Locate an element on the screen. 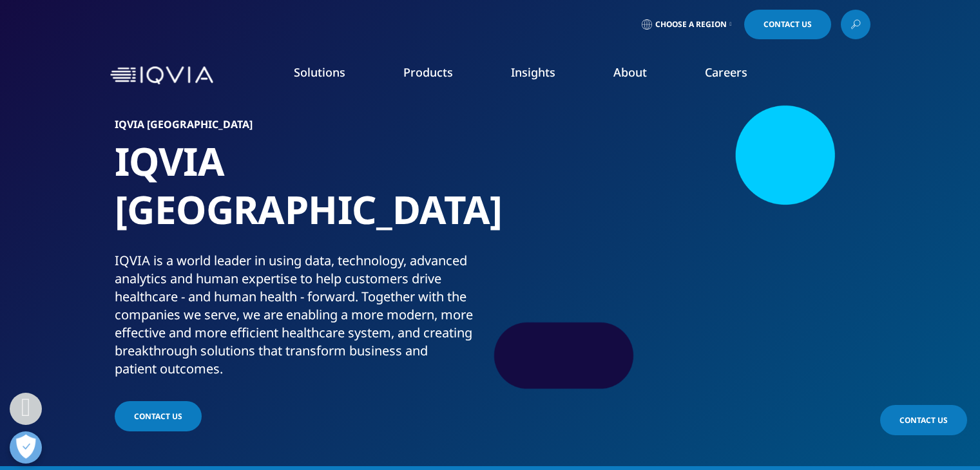 This screenshot has width=980, height=470. div: IQVIA is a world leader in using data, technology, advanced analytics and human expertise to help... is located at coordinates (299, 315).